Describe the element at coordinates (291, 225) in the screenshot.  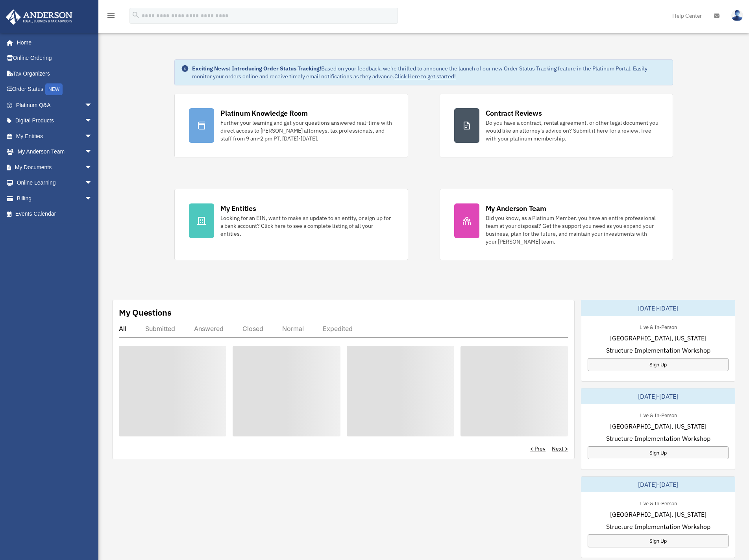
I see `a: My Entities Looking for an EIN, want to make an update to an entity, or sign up for a bank accoun...` at that location.